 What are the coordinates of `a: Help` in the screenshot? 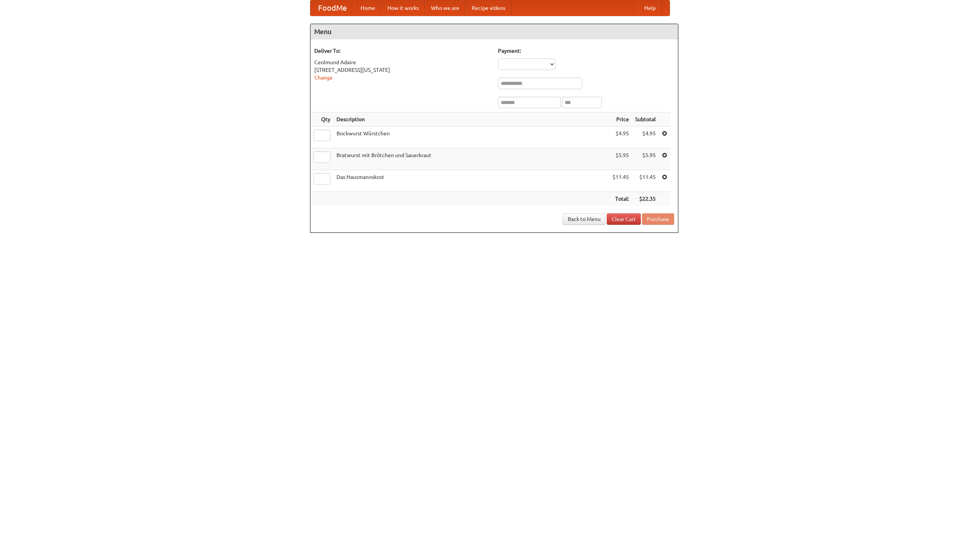 It's located at (651, 8).